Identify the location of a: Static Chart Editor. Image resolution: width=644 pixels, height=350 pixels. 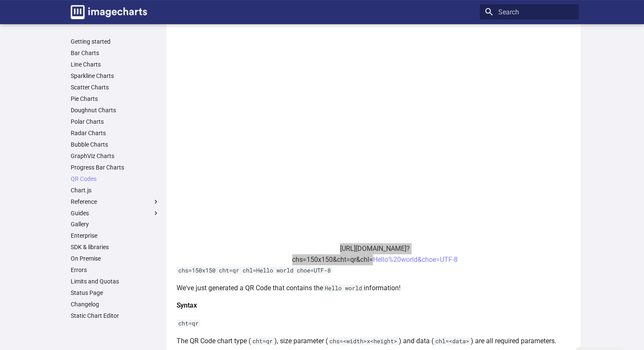
(115, 316).